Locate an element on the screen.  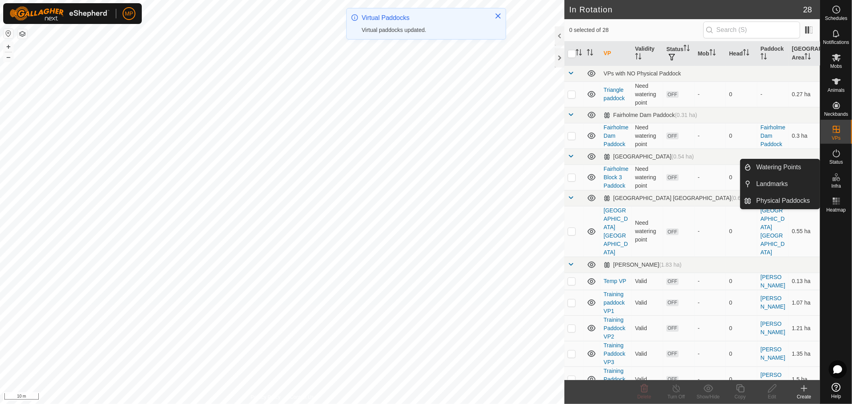
td: 1.5 ha is located at coordinates (804, 379).